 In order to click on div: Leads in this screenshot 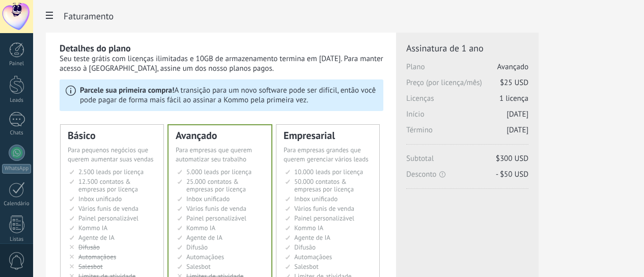, I will do `click(17, 100)`.